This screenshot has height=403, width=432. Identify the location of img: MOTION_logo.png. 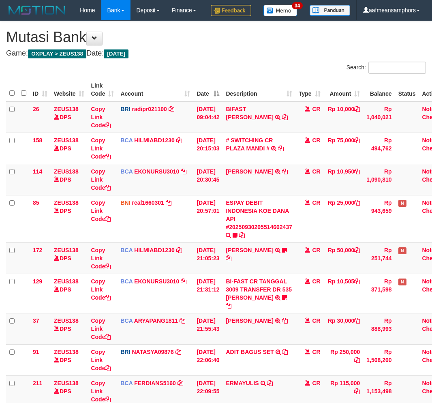
(37, 10).